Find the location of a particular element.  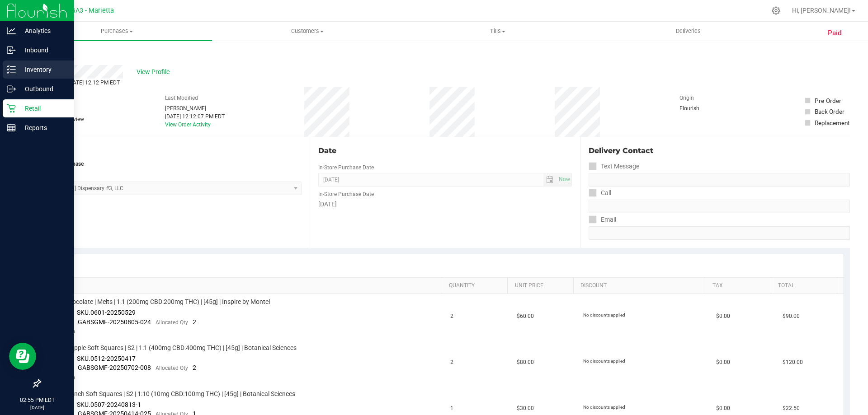

a: Total is located at coordinates (805, 286).